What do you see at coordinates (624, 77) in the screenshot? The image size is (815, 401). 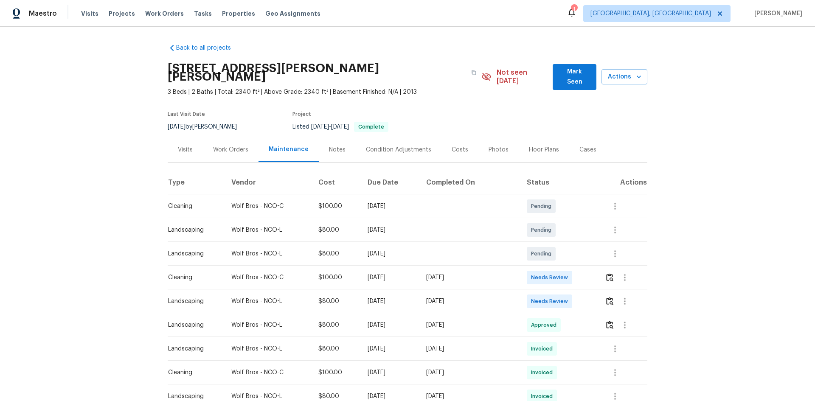 I see `button: Actions` at bounding box center [624, 77].